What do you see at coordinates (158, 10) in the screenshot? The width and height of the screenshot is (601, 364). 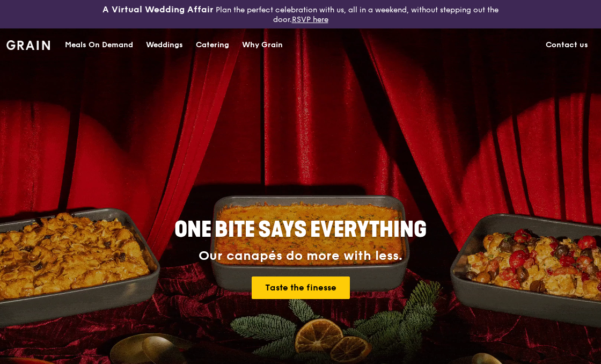 I see `h3: A Virtual Wedding Affair` at bounding box center [158, 10].